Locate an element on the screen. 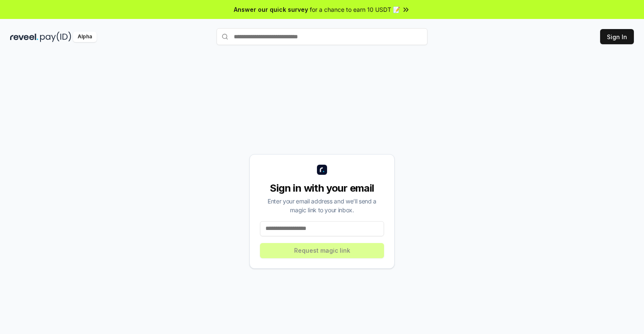 The image size is (644, 334). div: Alpha is located at coordinates (85, 37).